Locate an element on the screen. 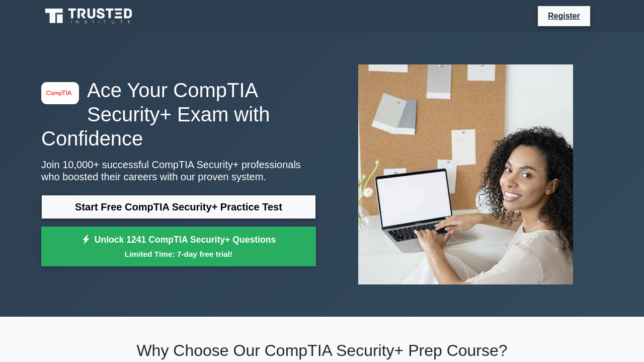  a: Unlock 1241 CompTIA Security+ QuestionsLimited Time: 7-day free trial! is located at coordinates (179, 247).